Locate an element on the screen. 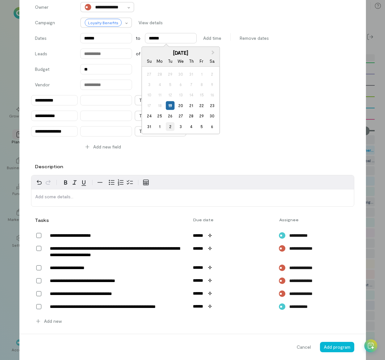 This screenshot has width=385, height=360. div: Not available Wednesday, August 13th, 2025 is located at coordinates (180, 95).